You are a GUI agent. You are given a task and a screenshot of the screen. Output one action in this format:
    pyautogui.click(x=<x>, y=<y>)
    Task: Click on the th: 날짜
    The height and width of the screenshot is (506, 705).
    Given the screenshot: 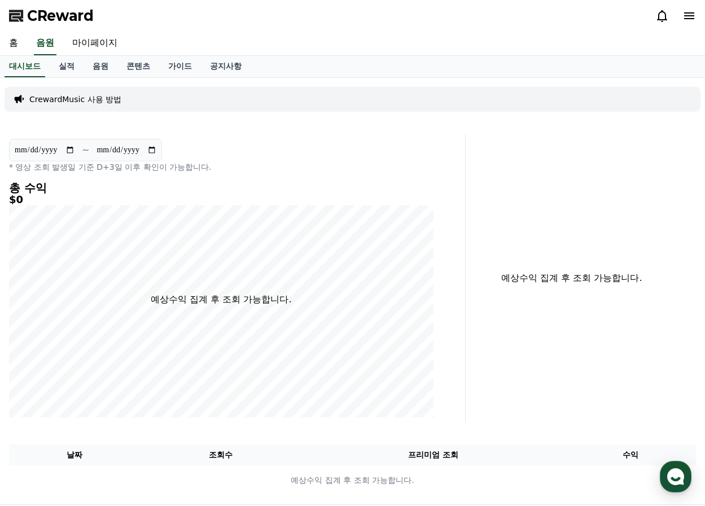 What is the action you would take?
    pyautogui.click(x=75, y=455)
    